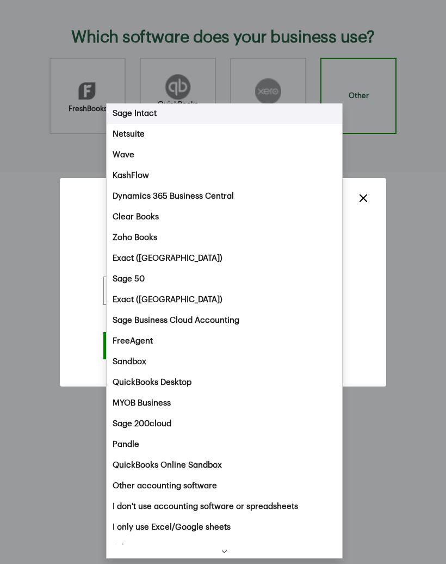 The height and width of the screenshot is (564, 446). Describe the element at coordinates (152, 383) in the screenshot. I see `span: QuickBooks Desktop` at that location.